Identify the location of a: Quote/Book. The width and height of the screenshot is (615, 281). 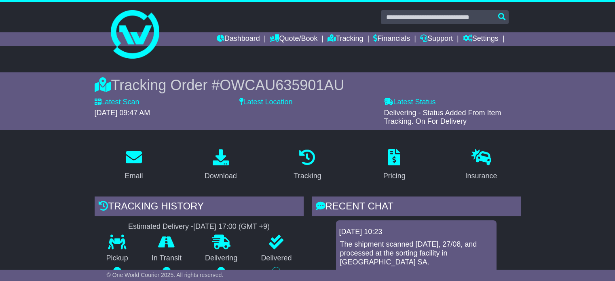
(294, 39).